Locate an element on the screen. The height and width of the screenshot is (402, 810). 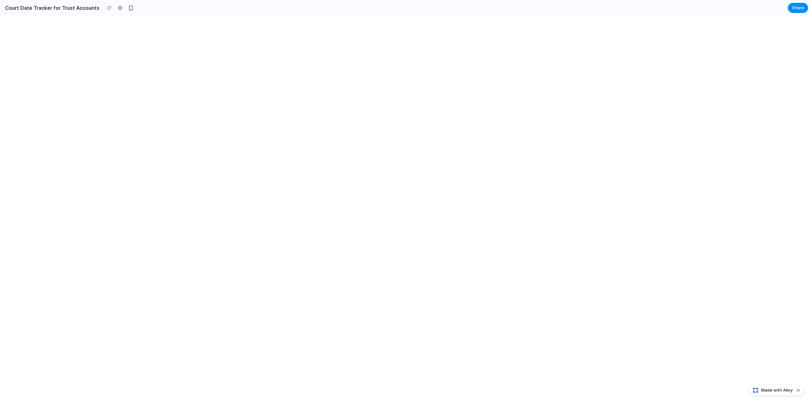
a: Made with Alloy is located at coordinates (771, 390).